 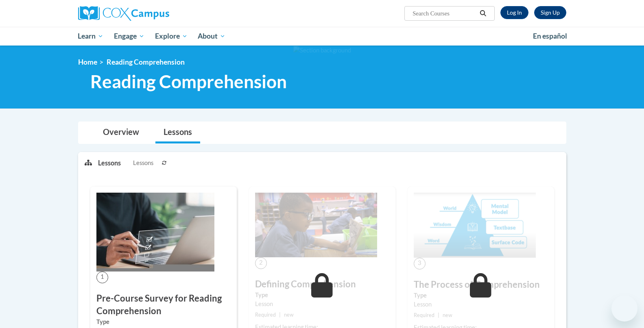 I want to click on a: Log In, so click(x=514, y=13).